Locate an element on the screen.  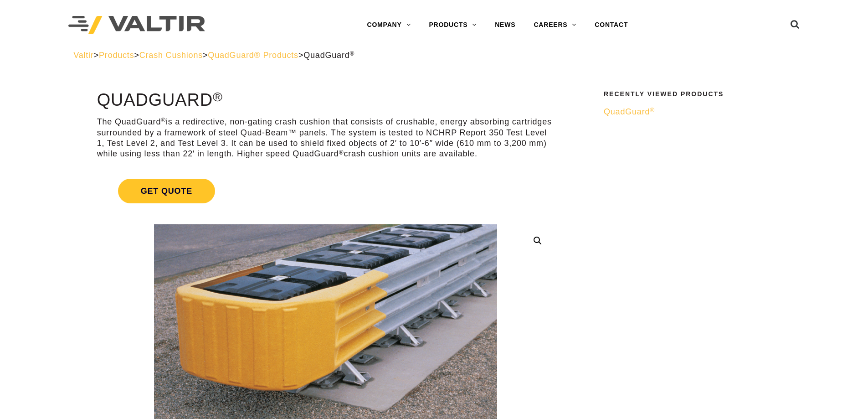
a: CONTACT is located at coordinates (611, 25).